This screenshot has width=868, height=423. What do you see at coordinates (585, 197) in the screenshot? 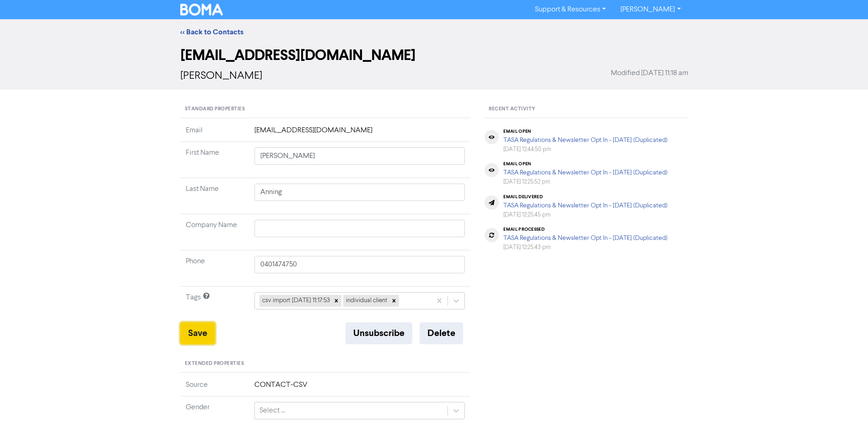
I see `div: email delivered` at bounding box center [585, 197].